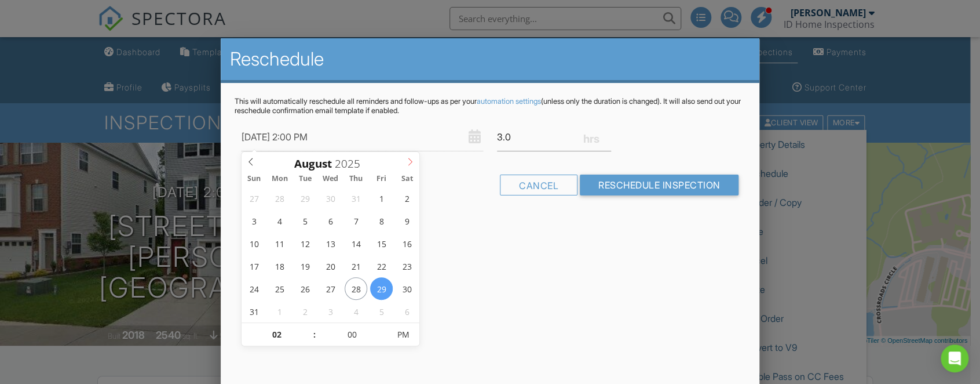 This screenshot has width=980, height=384. Describe the element at coordinates (254, 179) in the screenshot. I see `span: Sun` at that location.